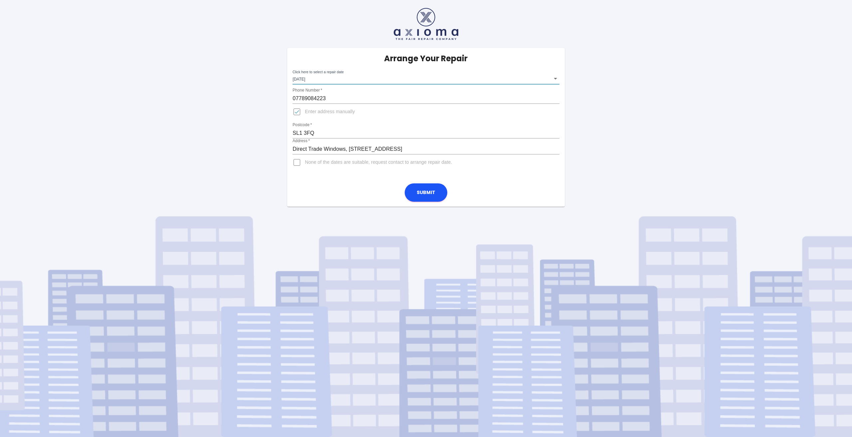 This screenshot has height=437, width=852. Describe the element at coordinates (379, 162) in the screenshot. I see `span: None of the dates are suitable, request contact to arrange repair date.` at that location.